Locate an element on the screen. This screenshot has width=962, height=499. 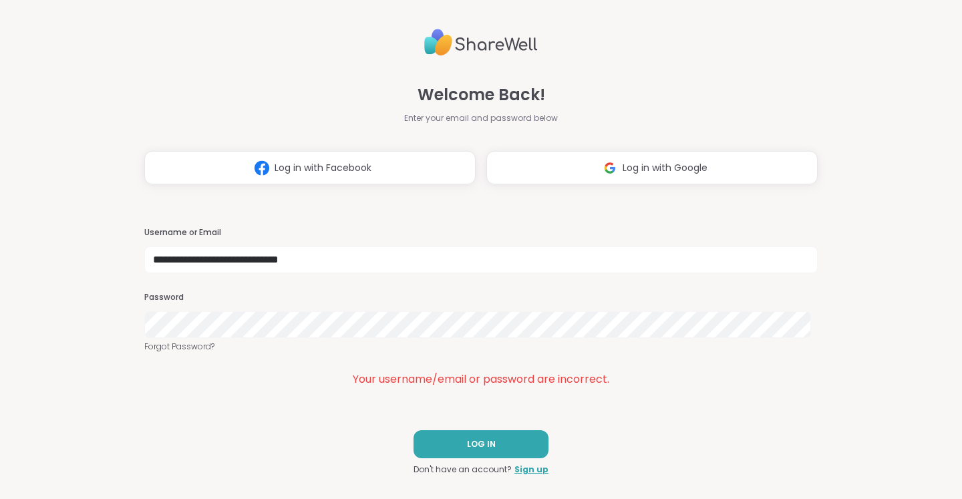
span: Enter your email and password below is located at coordinates (481, 118).